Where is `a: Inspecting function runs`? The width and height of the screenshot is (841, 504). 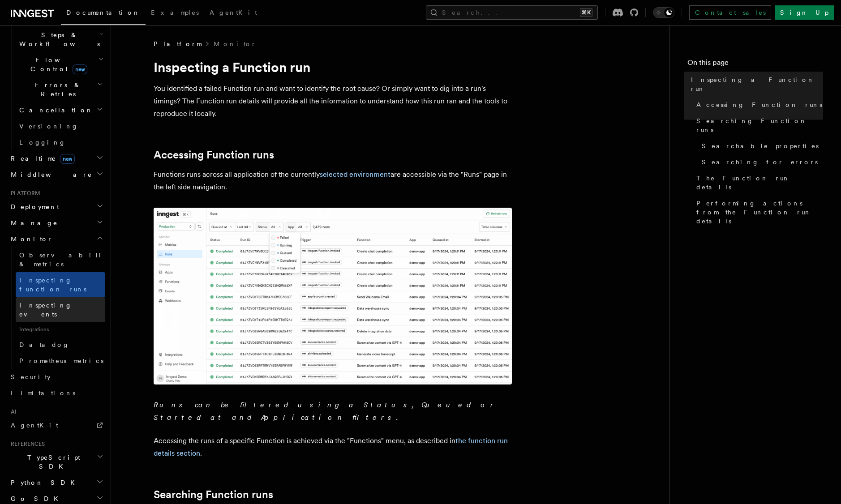 a: Inspecting function runs is located at coordinates (60, 284).